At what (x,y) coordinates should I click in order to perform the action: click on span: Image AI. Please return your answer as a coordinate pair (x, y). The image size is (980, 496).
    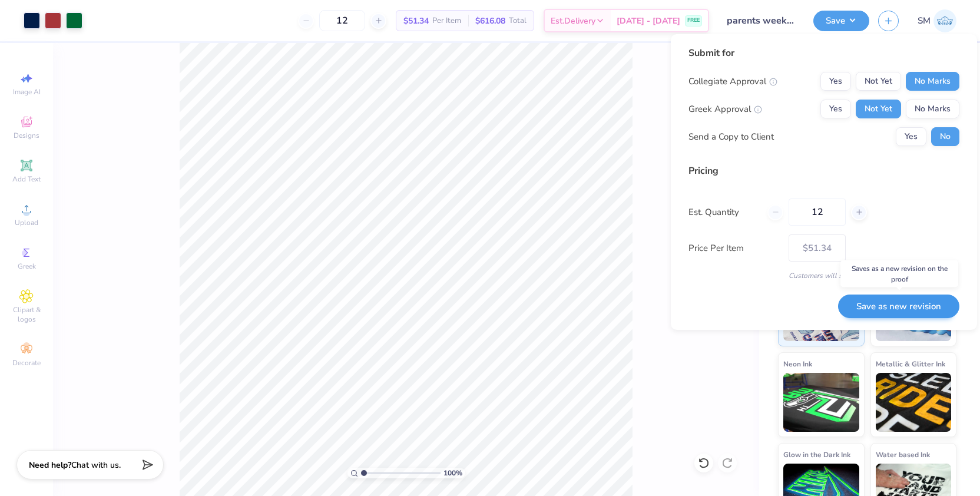
    Looking at the image, I should click on (27, 92).